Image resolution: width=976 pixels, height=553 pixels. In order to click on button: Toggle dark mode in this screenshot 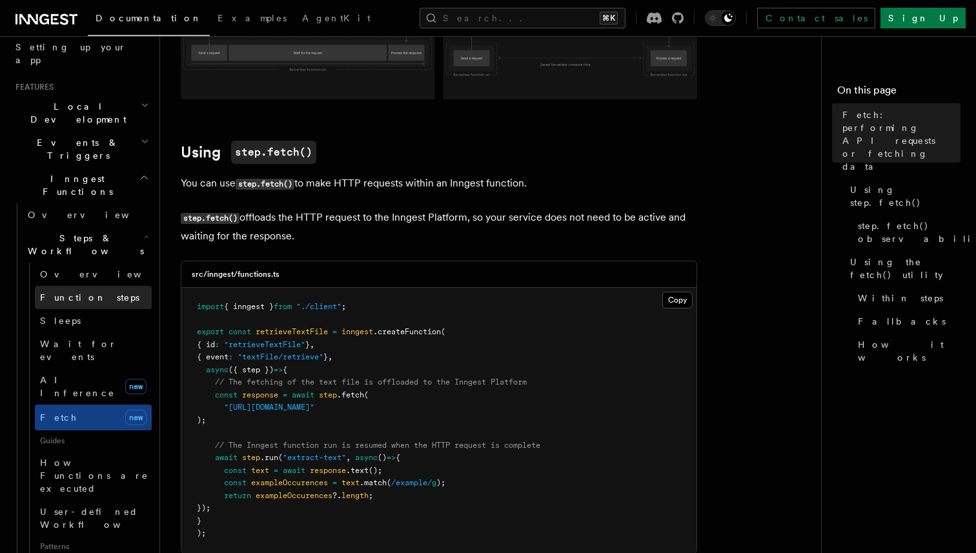, I will do `click(720, 18)`.